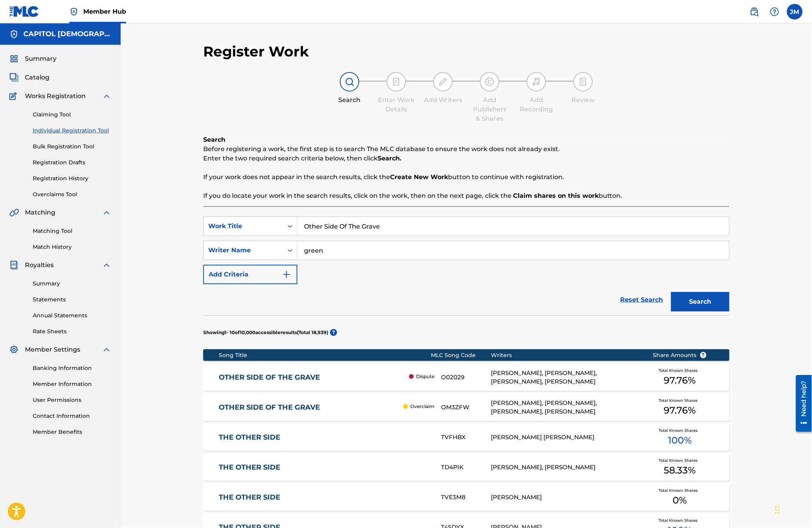  I want to click on p: If your work does not appear in the search results, click the button to continue with registration., so click(466, 177).